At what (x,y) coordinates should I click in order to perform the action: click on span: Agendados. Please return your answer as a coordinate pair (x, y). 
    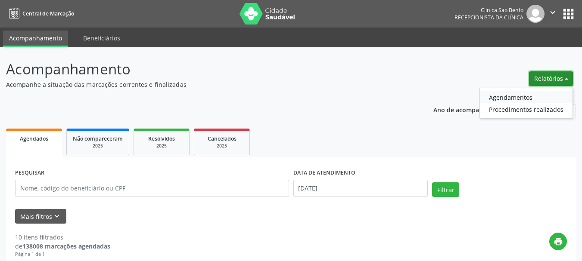
    Looking at the image, I should click on (34, 139).